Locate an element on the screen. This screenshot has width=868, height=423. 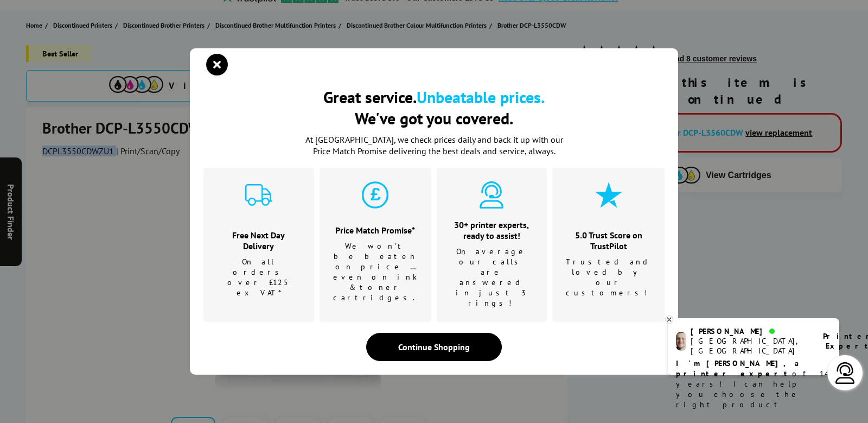
h3: 5.0 Trust Score on TrustPilot is located at coordinates (608, 240).